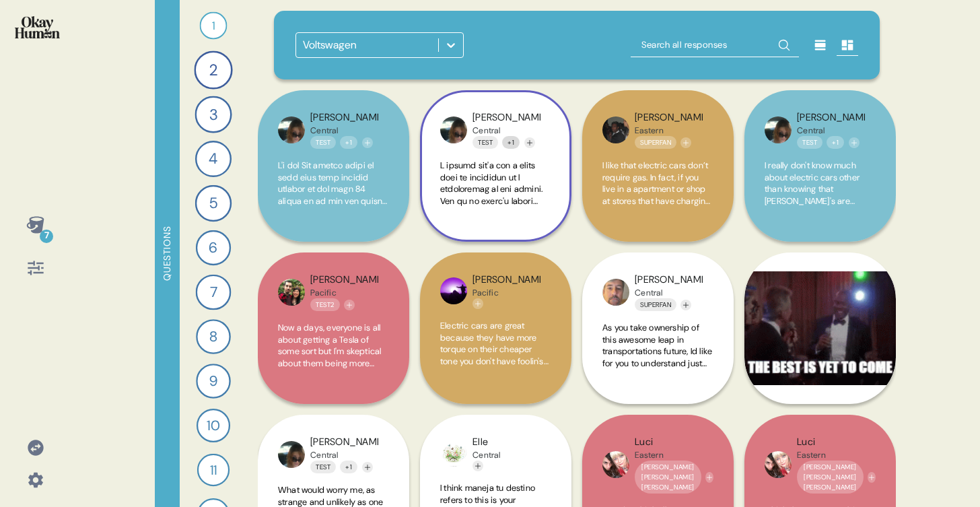  What do you see at coordinates (325, 305) in the screenshot?
I see `a: Test2` at bounding box center [325, 305].